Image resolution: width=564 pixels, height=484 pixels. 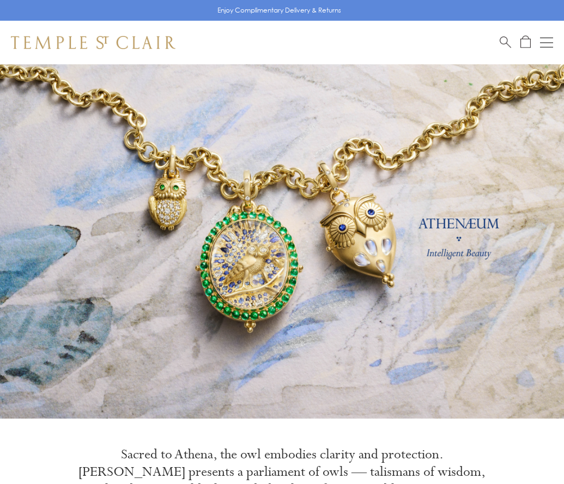 What do you see at coordinates (547, 43) in the screenshot?
I see `button: Open navigation` at bounding box center [547, 43].